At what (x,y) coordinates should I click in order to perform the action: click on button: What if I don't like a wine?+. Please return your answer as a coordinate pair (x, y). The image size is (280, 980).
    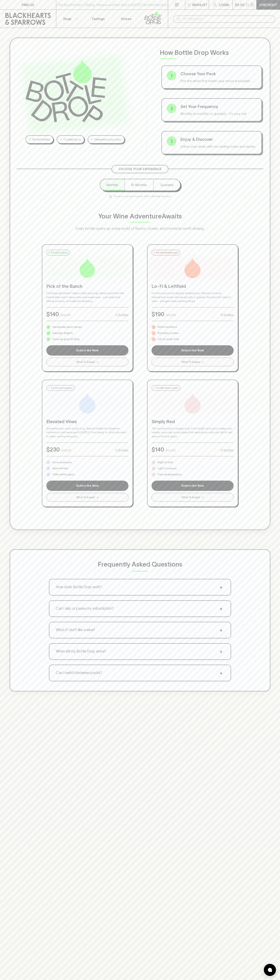
    Looking at the image, I should click on (140, 630).